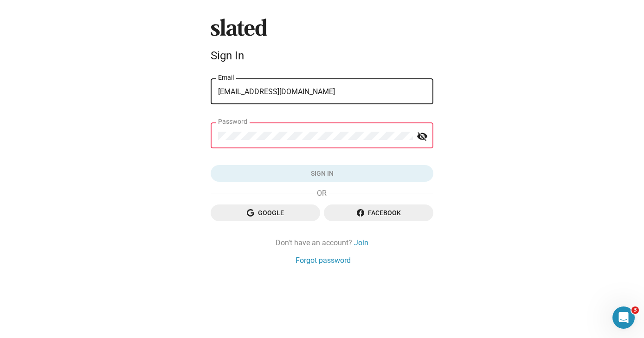  What do you see at coordinates (422, 136) in the screenshot?
I see `mat-icon: visibility_off` at bounding box center [422, 136].